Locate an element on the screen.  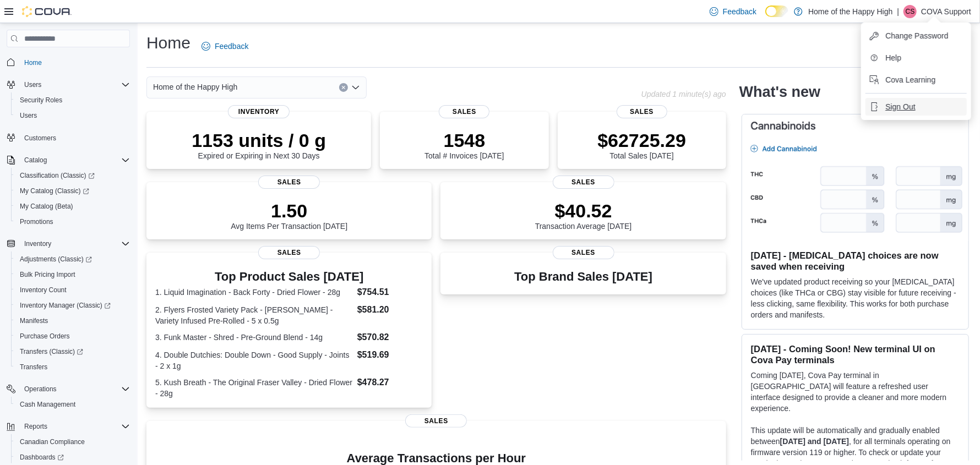
span: Canadian Compliance is located at coordinates (72, 442).